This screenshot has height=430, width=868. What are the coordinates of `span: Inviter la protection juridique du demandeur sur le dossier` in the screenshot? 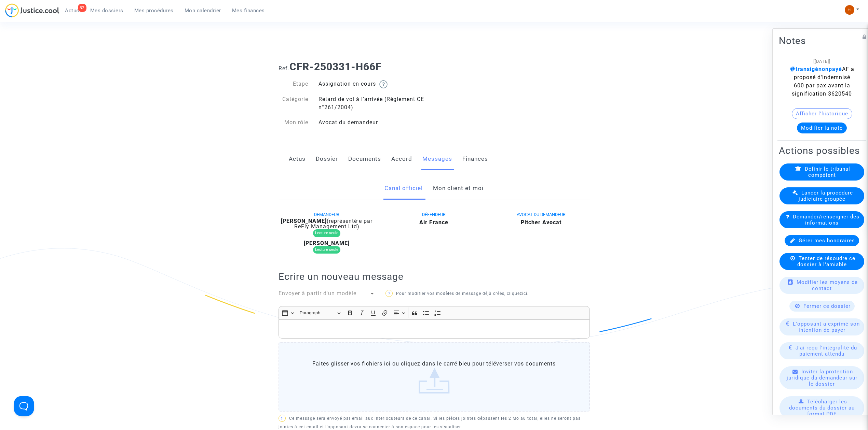 It's located at (822, 378).